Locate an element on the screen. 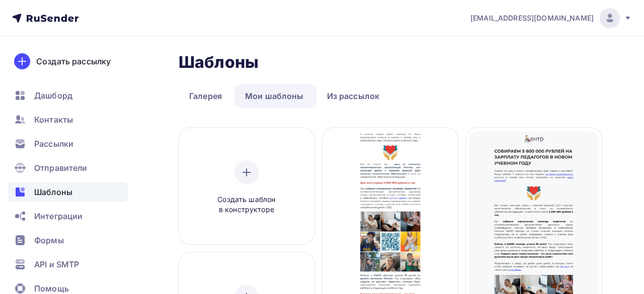  span: Интеграции is located at coordinates (59, 216).